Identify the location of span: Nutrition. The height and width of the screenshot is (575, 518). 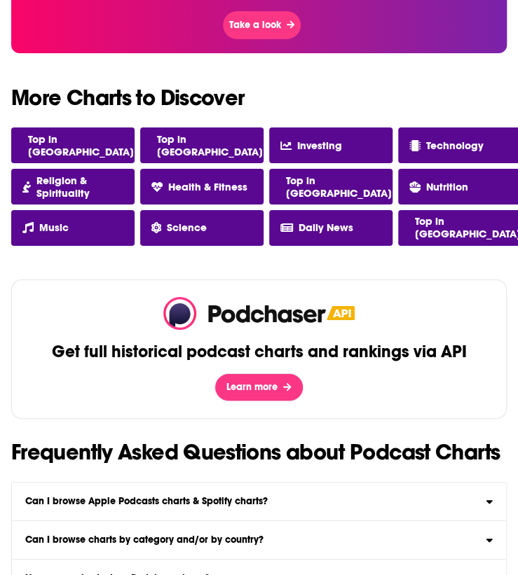
(447, 187).